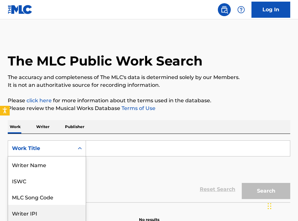  I want to click on p: The accuracy and completeness of The MLC's data is determined solely by our Members., so click(149, 78).